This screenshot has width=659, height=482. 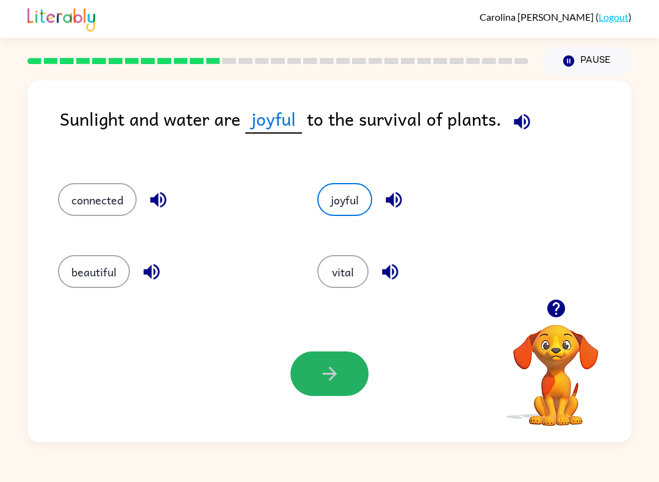 What do you see at coordinates (94, 272) in the screenshot?
I see `button: beautiful` at bounding box center [94, 272].